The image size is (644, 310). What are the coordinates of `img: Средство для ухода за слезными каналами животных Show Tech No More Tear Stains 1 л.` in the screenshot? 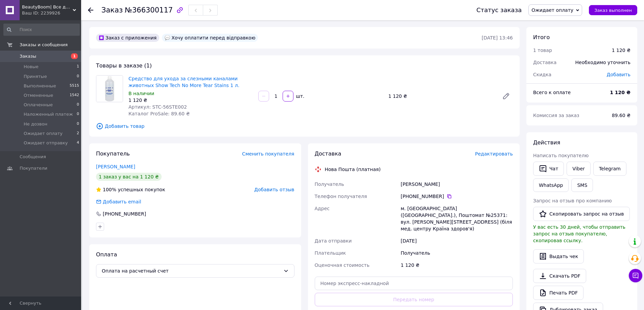 It's located at (110, 89).